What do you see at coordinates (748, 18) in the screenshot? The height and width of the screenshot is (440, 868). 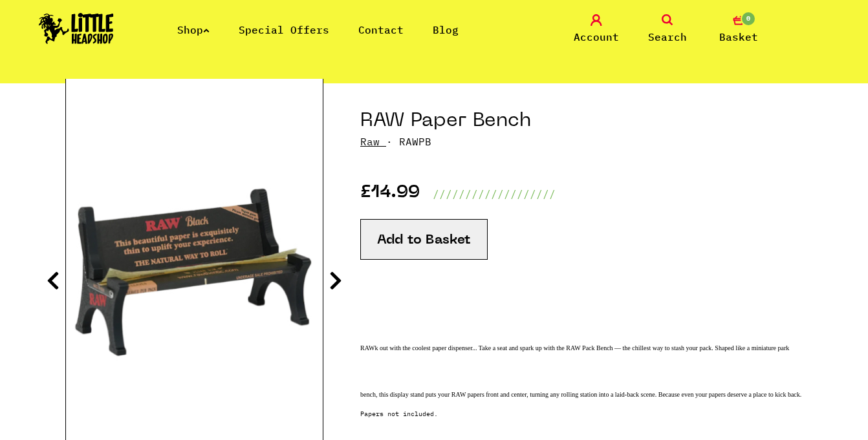 I see `span: 0` at bounding box center [748, 18].